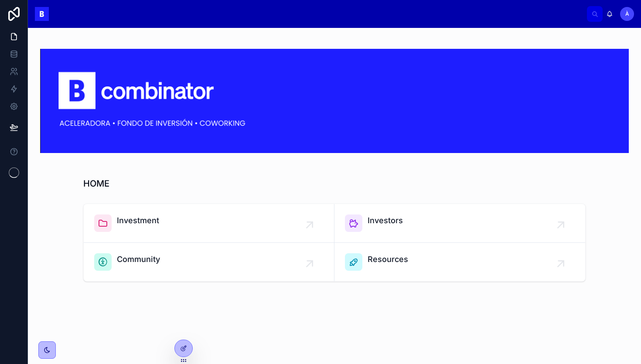 This screenshot has height=364, width=641. I want to click on span: Investors, so click(385, 221).